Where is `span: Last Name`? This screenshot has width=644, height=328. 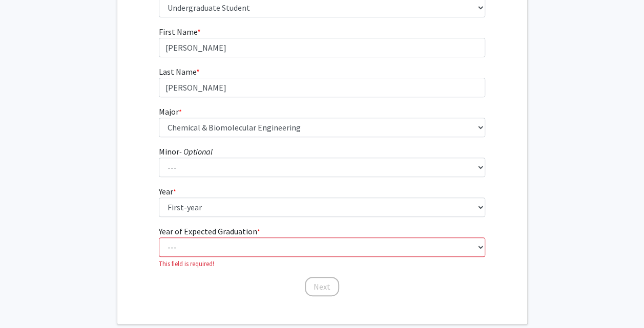 span: Last Name is located at coordinates (177, 72).